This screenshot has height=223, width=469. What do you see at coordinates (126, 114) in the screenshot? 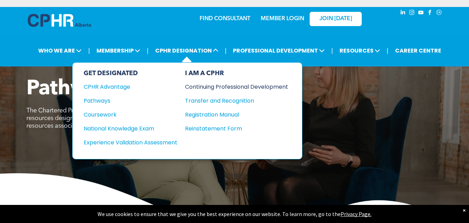
I see `div: Coursework` at bounding box center [126, 114].